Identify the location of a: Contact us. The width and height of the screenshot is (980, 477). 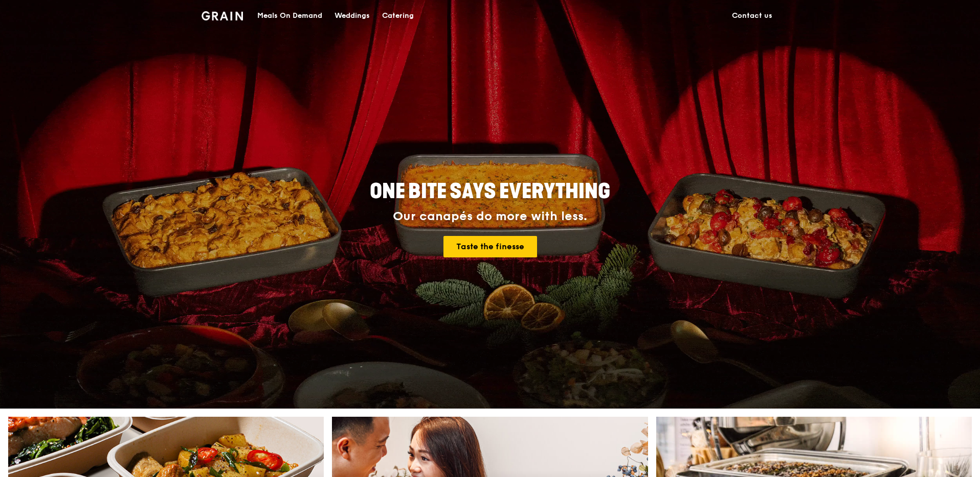
(752, 16).